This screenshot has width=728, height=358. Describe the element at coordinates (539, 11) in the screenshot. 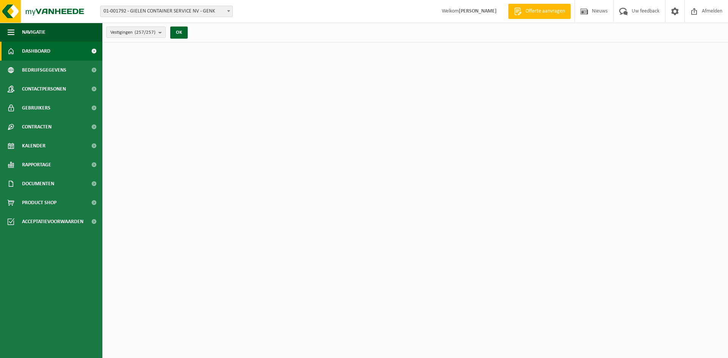

I see `a: Offerte aanvragen` at that location.